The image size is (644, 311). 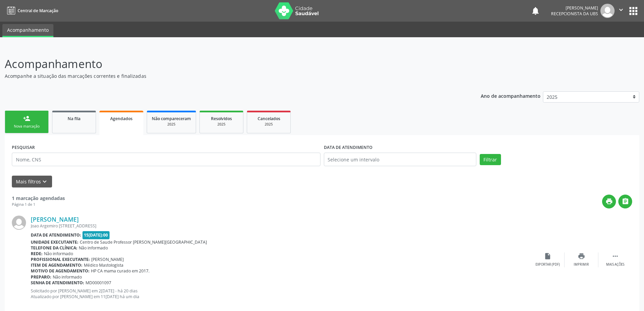 I want to click on button: Mais filtroskeyboard_arrow_down, so click(x=32, y=181).